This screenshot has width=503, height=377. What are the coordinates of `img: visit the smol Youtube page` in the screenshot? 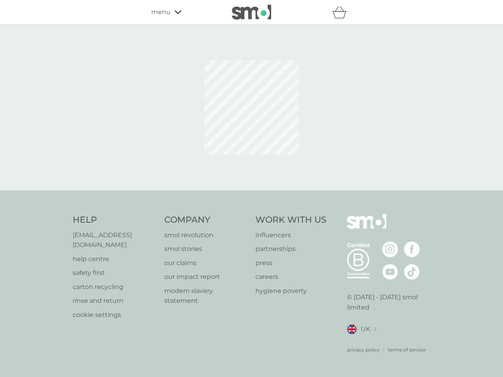 It's located at (390, 272).